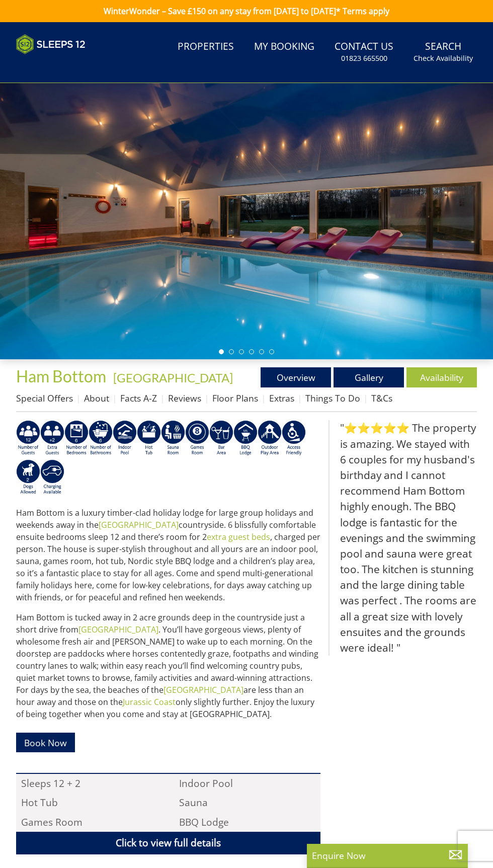 This screenshot has width=493, height=868. Describe the element at coordinates (89, 803) in the screenshot. I see `li: Hot Tub` at that location.